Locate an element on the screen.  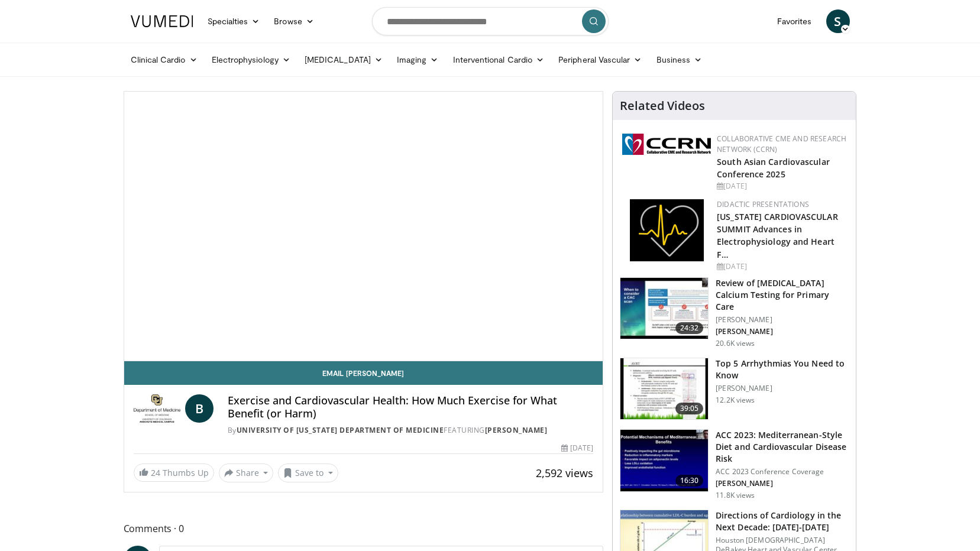
a: Specialties is located at coordinates (234, 22).